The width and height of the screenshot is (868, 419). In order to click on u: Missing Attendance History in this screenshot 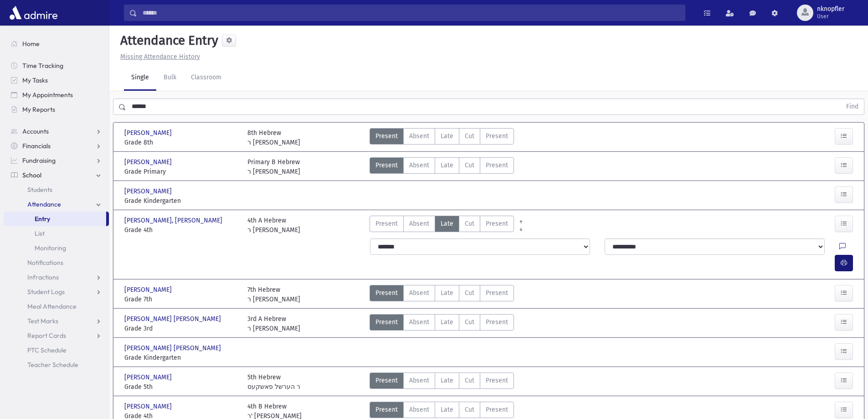, I will do `click(160, 57)`.